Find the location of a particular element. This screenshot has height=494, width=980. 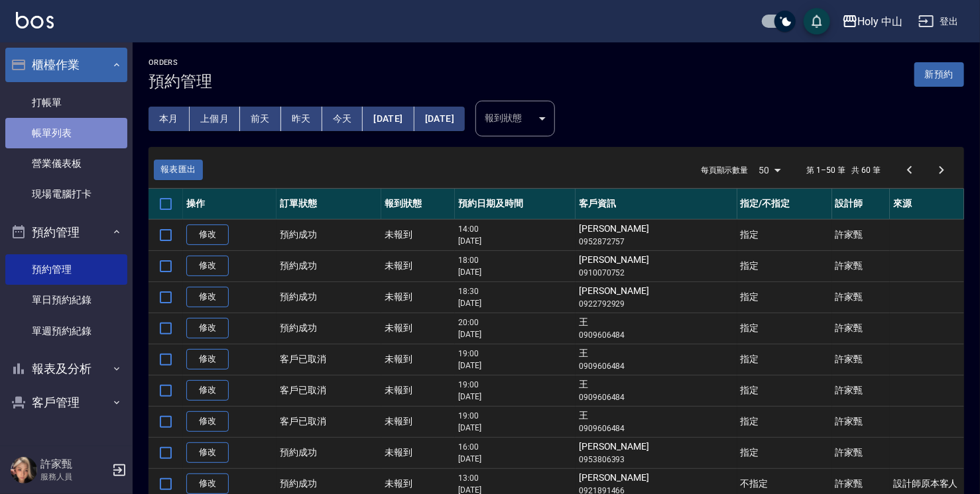

a: 報表匯出 is located at coordinates (178, 169).